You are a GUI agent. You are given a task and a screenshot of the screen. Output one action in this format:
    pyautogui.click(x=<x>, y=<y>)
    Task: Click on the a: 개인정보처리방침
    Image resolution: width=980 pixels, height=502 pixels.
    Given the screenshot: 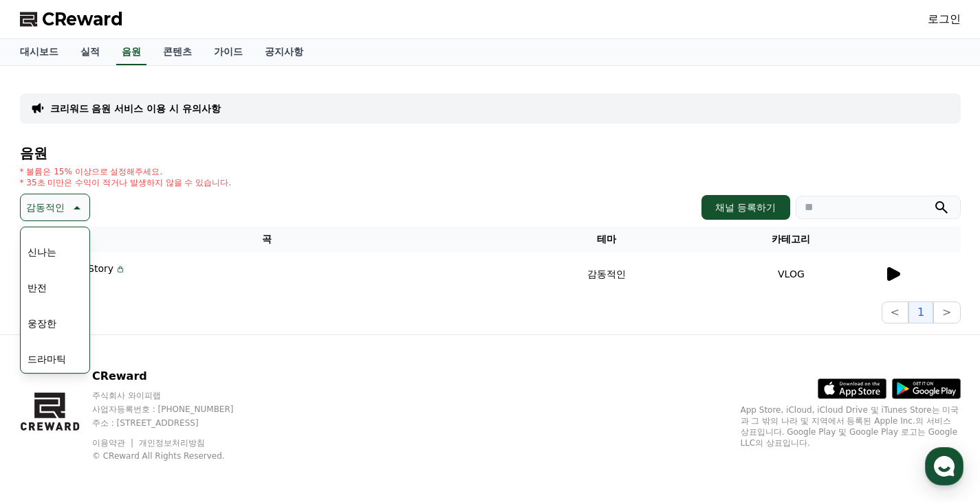 What is the action you would take?
    pyautogui.click(x=172, y=443)
    